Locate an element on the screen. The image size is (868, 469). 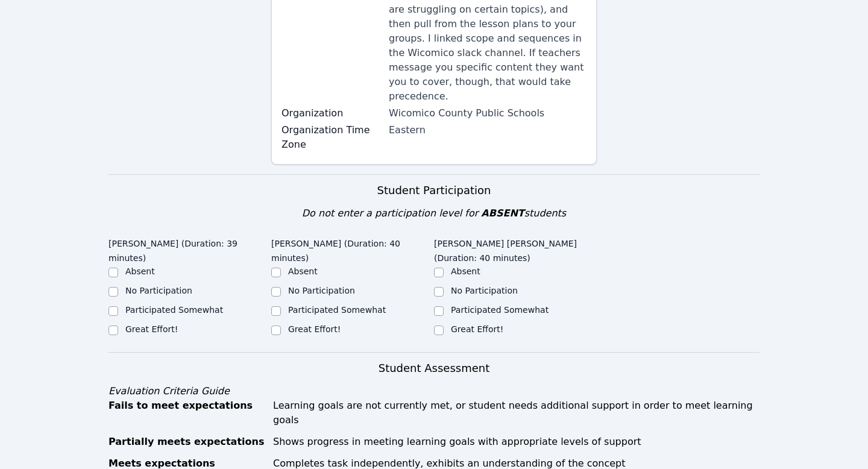
div: Fails to meet expectations is located at coordinates (186, 413).